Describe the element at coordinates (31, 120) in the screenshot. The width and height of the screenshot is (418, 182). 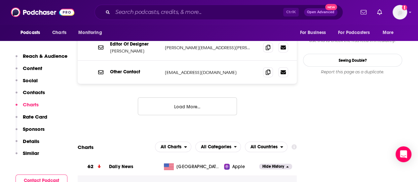
I see `button: Rate Card` at that location.